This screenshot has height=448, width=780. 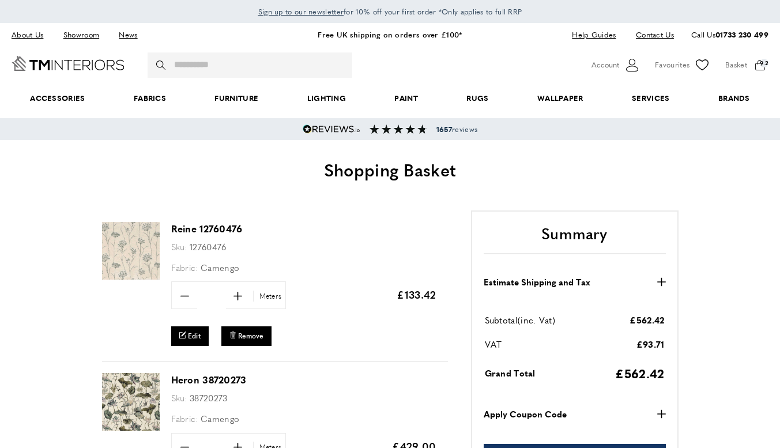 I want to click on img: Reine 12760476, so click(x=131, y=251).